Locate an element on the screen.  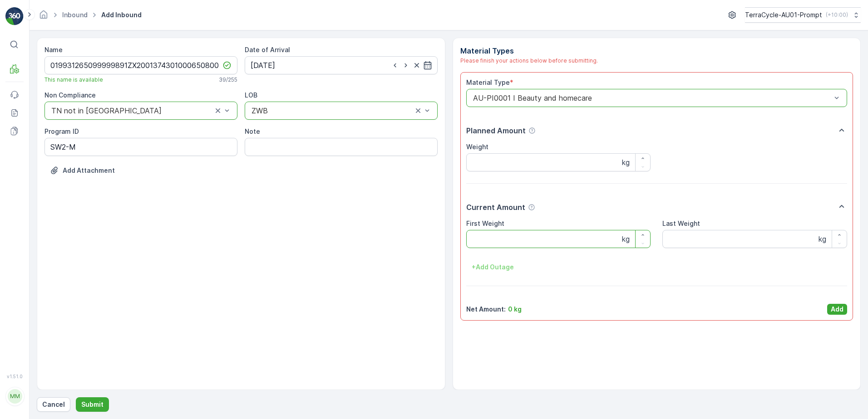
button: +Add Outage is located at coordinates (493, 267).